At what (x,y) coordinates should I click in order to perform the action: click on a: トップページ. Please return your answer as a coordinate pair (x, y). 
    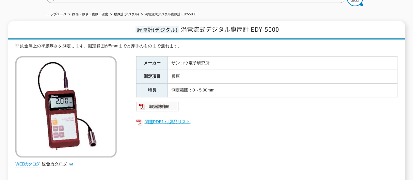
    Looking at the image, I should click on (56, 14).